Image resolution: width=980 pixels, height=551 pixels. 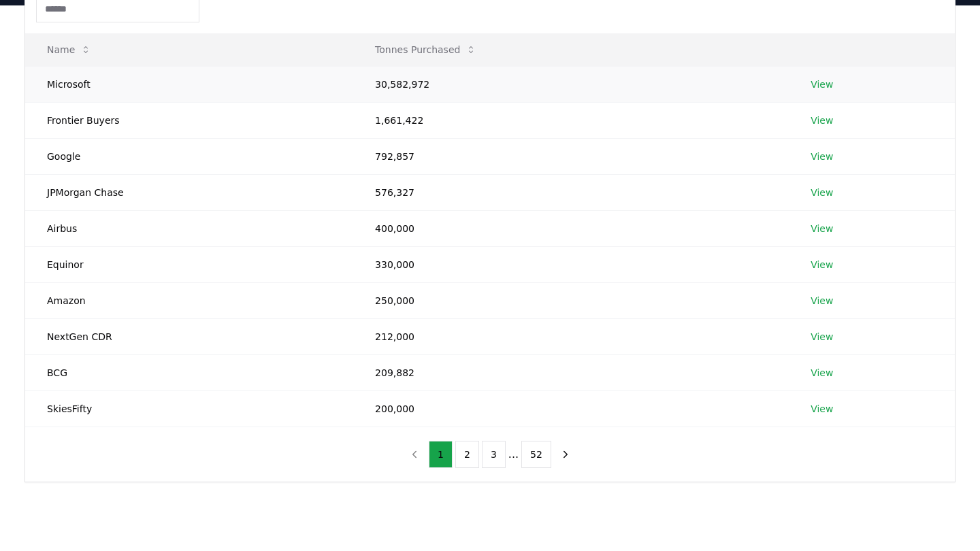 I want to click on button: 3, so click(x=493, y=454).